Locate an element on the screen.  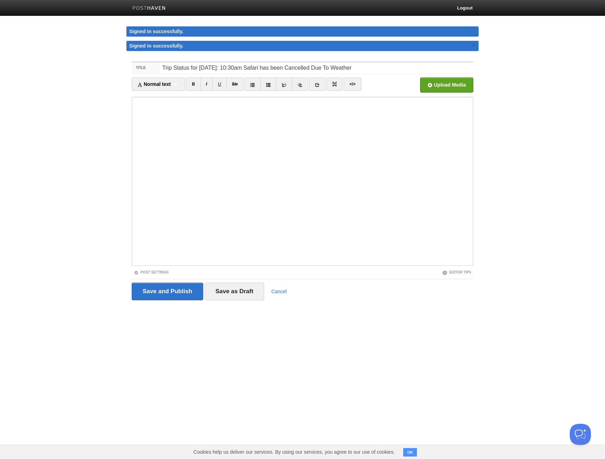
a: Editor Tips is located at coordinates (457, 272).